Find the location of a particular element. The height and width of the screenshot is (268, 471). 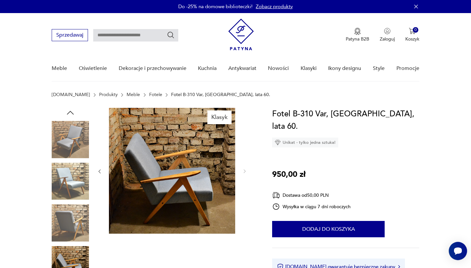

div: 0 is located at coordinates (415, 30).